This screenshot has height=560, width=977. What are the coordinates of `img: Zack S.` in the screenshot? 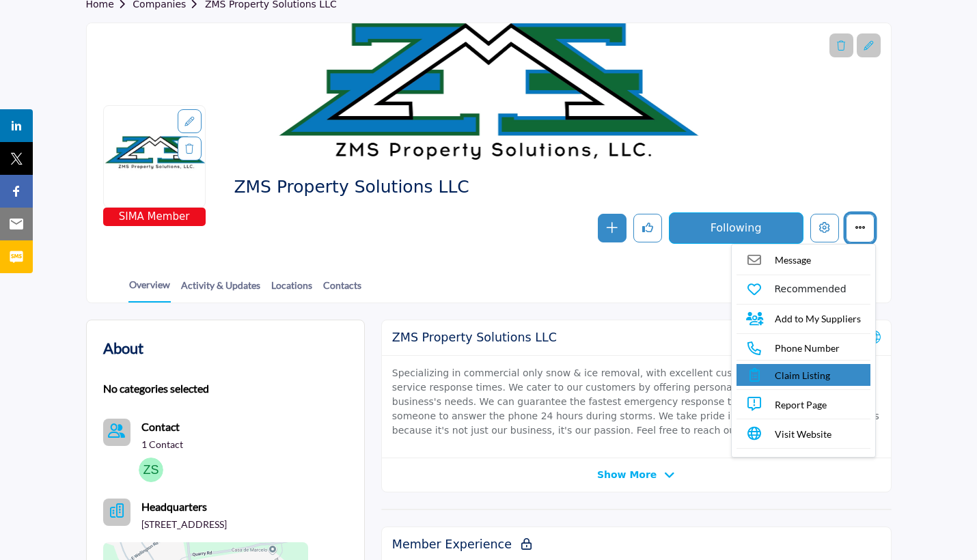 It's located at (151, 469).